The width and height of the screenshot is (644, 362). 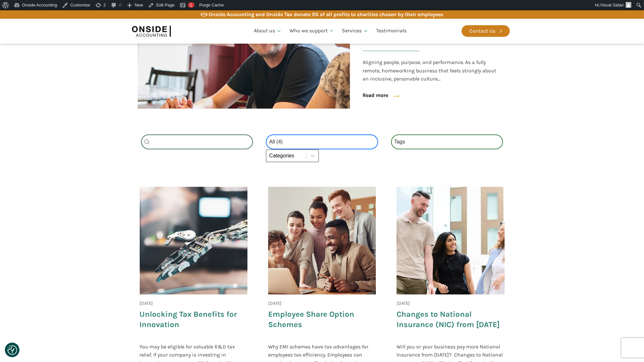 I want to click on img: Onside Accounting, so click(x=151, y=31).